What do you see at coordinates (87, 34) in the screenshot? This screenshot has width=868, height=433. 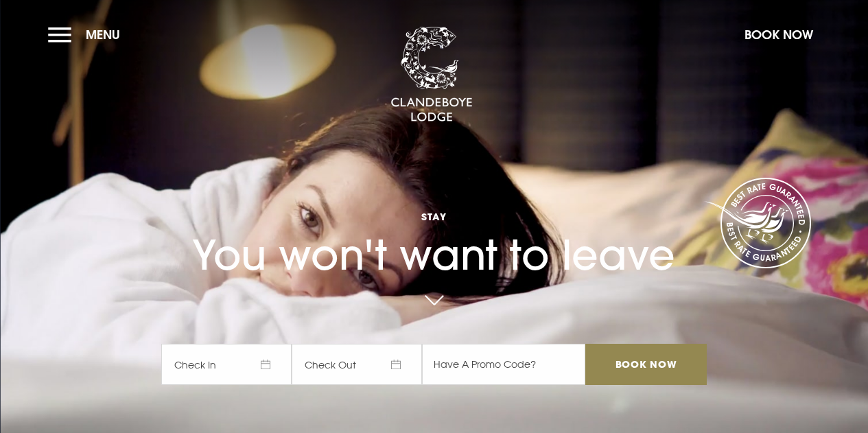 I see `button: Menu` at bounding box center [87, 34].